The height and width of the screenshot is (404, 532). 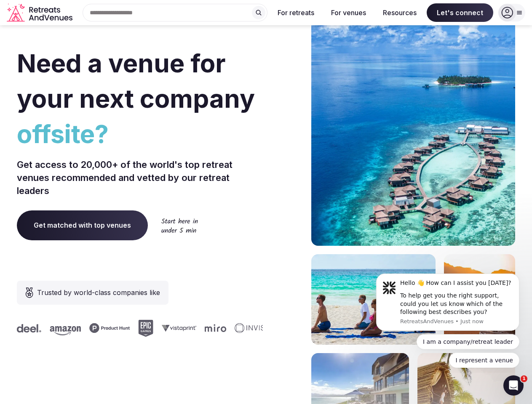 What do you see at coordinates (104, 76) in the screenshot?
I see `button: Quick reply: I am a company/retreat leader` at bounding box center [104, 76].